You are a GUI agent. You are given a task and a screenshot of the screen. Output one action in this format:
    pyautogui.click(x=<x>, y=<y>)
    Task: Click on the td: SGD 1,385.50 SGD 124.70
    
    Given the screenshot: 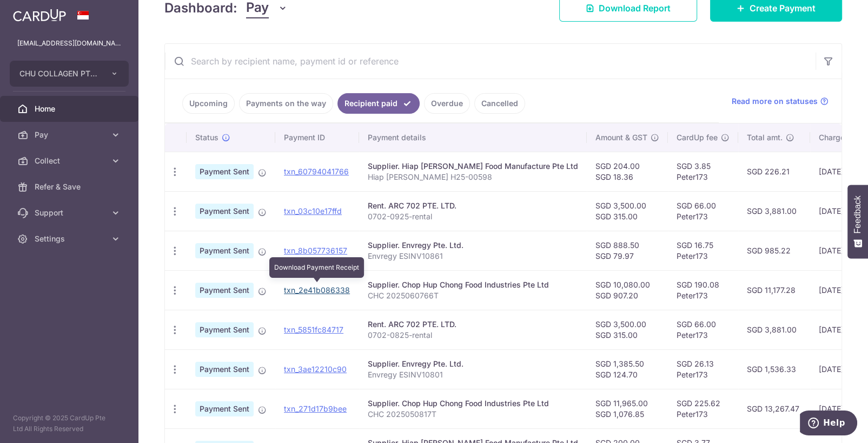 What is the action you would take?
    pyautogui.click(x=627, y=368)
    